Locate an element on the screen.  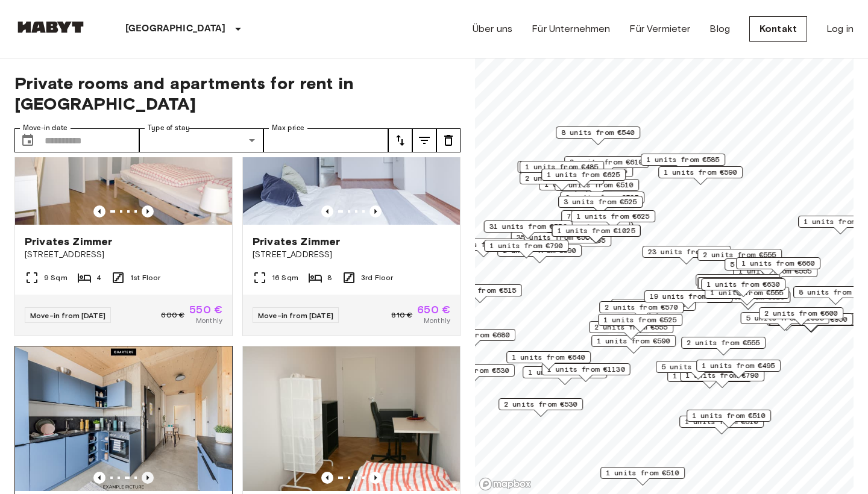
a: Für Vermieter is located at coordinates (660, 29).